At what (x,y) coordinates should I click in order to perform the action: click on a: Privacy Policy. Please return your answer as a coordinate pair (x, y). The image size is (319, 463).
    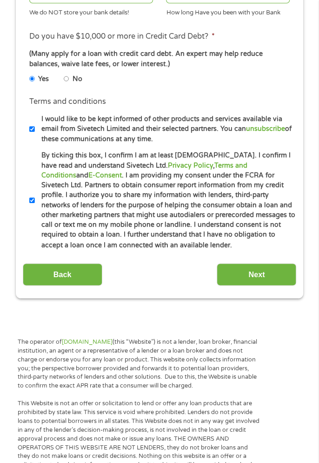
    Looking at the image, I should click on (190, 165).